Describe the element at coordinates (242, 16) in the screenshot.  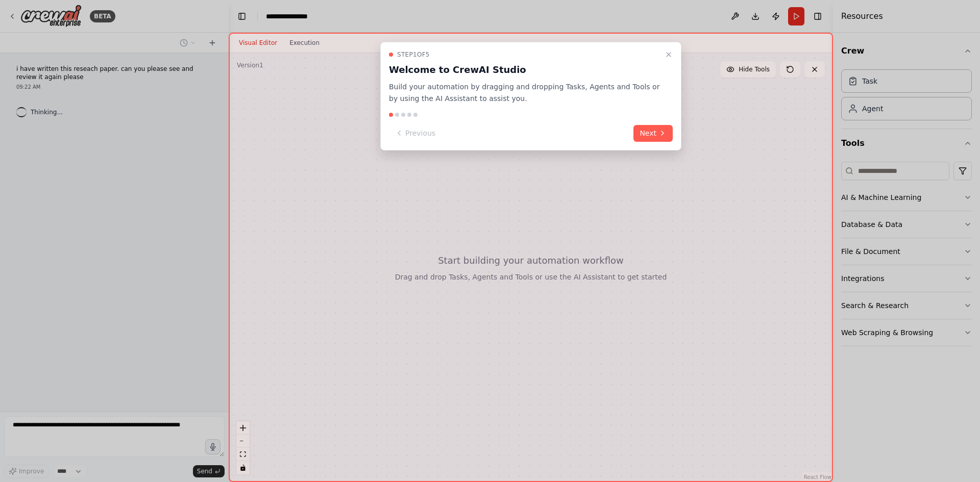
I see `button: Hide left sidebar` at that location.